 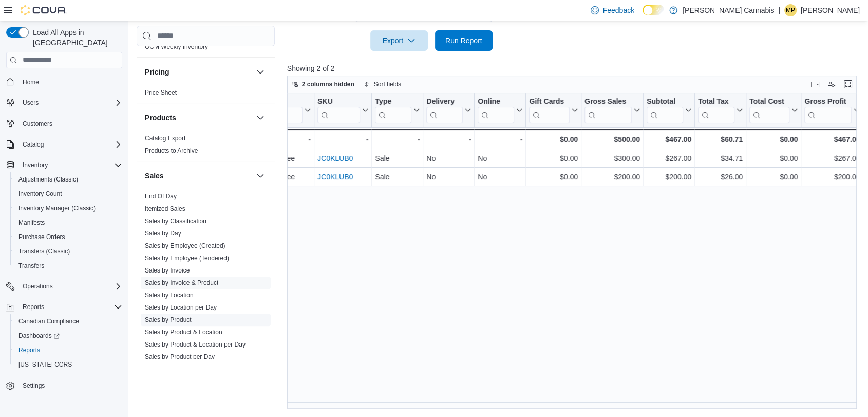 I want to click on span: OCM Weekly Inventory, so click(x=176, y=47).